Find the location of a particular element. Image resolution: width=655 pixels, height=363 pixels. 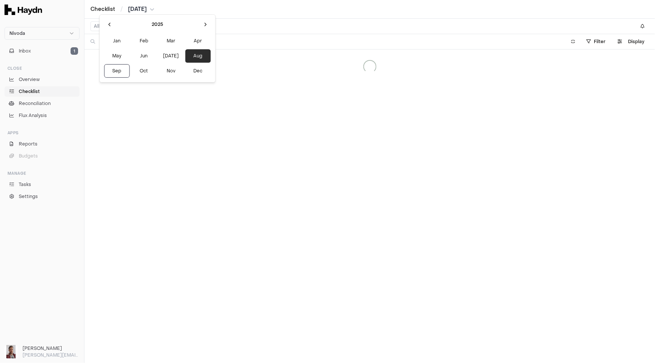

button: Nov is located at coordinates (171, 71).